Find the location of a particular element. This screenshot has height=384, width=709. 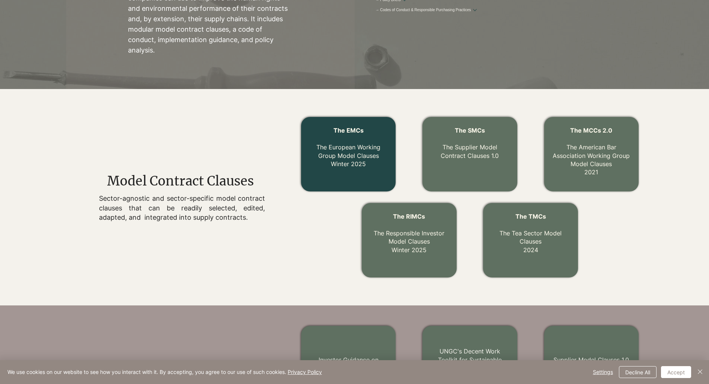

span: Model Contract Clauses is located at coordinates (180, 181).